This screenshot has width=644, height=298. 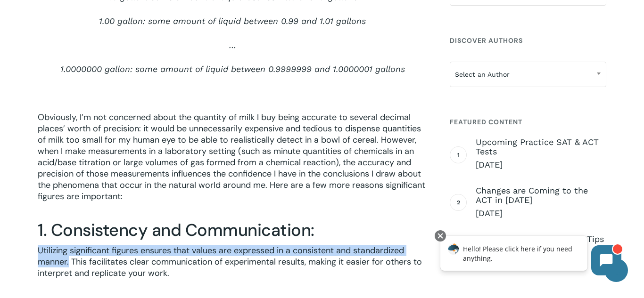 What do you see at coordinates (87, 25) in the screenshot?
I see `span: Hello! Please click here if you need anything.` at bounding box center [87, 25].